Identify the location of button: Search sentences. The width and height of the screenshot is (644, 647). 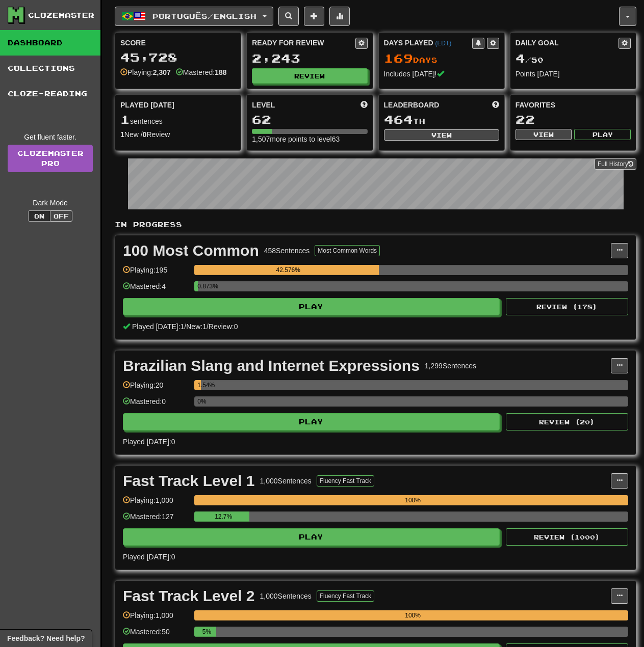
(289, 16).